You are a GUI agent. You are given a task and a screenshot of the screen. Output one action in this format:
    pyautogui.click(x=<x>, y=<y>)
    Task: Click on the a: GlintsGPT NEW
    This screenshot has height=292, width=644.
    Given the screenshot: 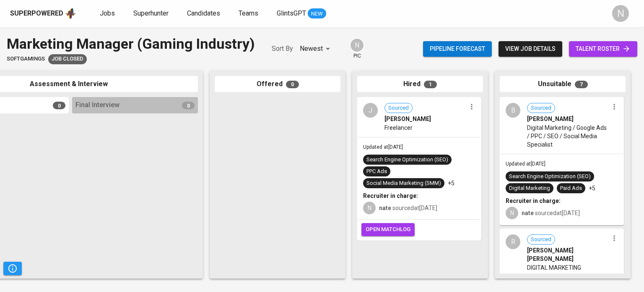 What is the action you would take?
    pyautogui.click(x=301, y=13)
    